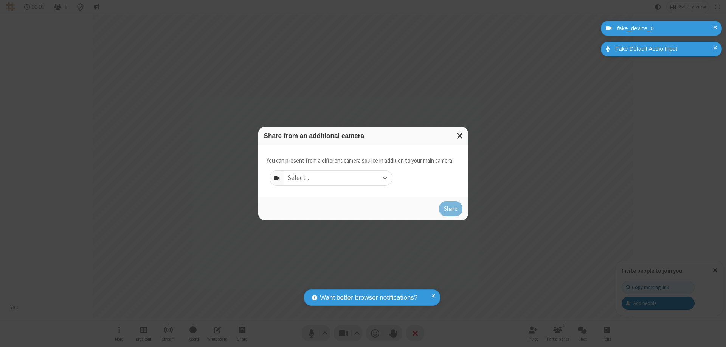 The height and width of the screenshot is (347, 726). What do you see at coordinates (665, 49) in the screenshot?
I see `div: Fake Default Audio Input` at bounding box center [665, 49].